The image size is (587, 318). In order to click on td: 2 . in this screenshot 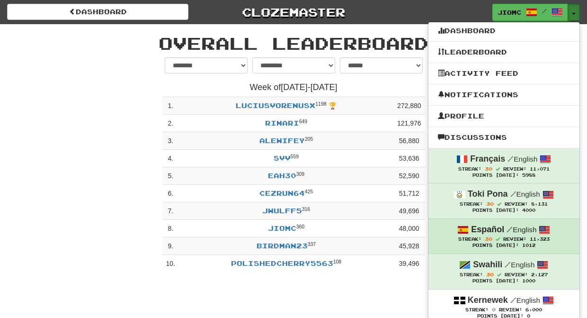, I will do `click(171, 123)`.